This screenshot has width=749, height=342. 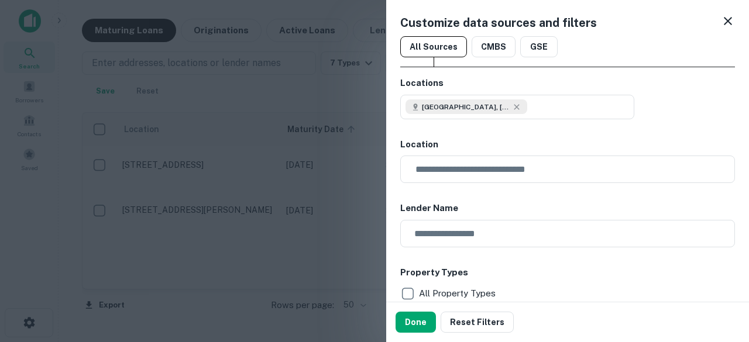 What do you see at coordinates (415, 322) in the screenshot?
I see `button: Done` at bounding box center [415, 322].